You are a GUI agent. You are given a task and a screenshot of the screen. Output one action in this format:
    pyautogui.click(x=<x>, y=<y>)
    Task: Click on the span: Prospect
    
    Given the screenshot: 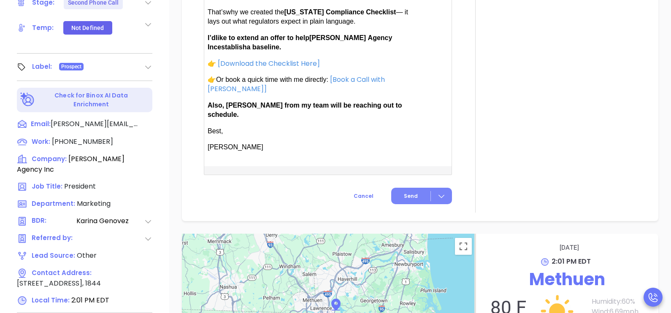 What is the action you would take?
    pyautogui.click(x=71, y=67)
    